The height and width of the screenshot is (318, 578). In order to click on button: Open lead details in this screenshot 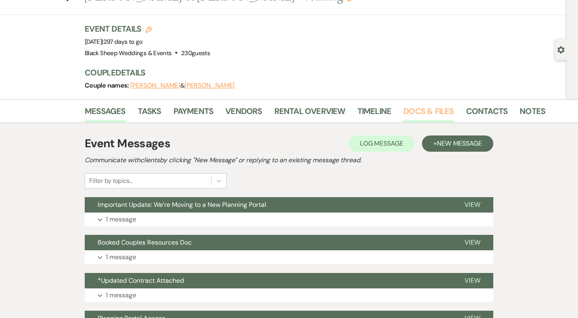, I will do `click(561, 49)`.